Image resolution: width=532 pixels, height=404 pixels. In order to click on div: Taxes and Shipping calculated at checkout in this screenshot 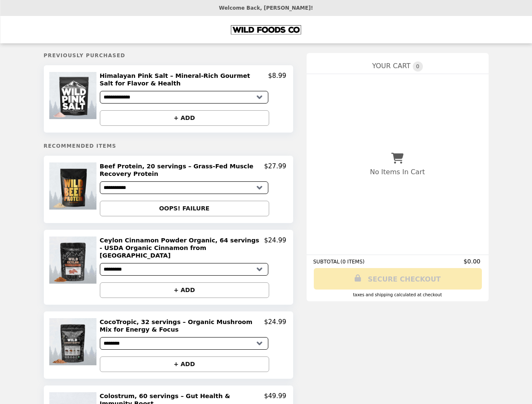, I will do `click(398, 295)`.